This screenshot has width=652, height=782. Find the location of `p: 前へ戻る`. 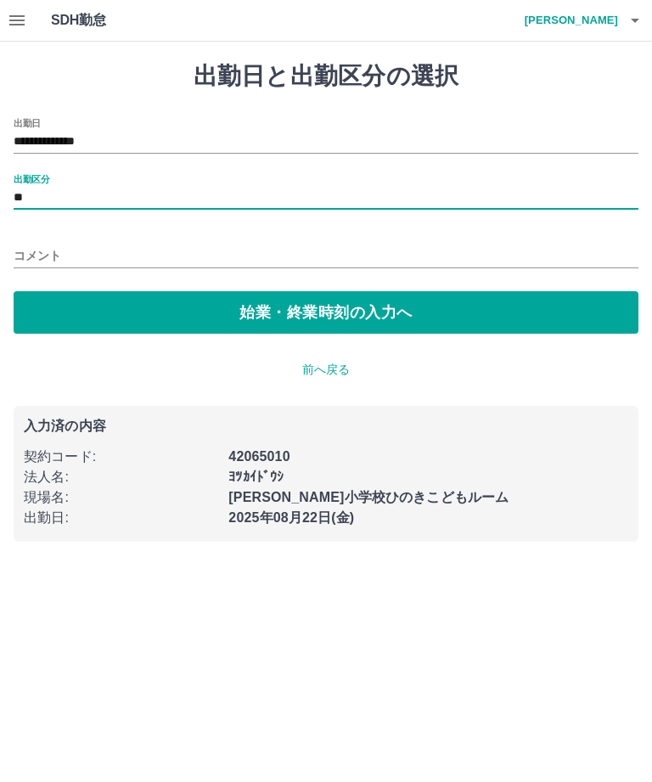

p: 前へ戻る is located at coordinates (326, 369).